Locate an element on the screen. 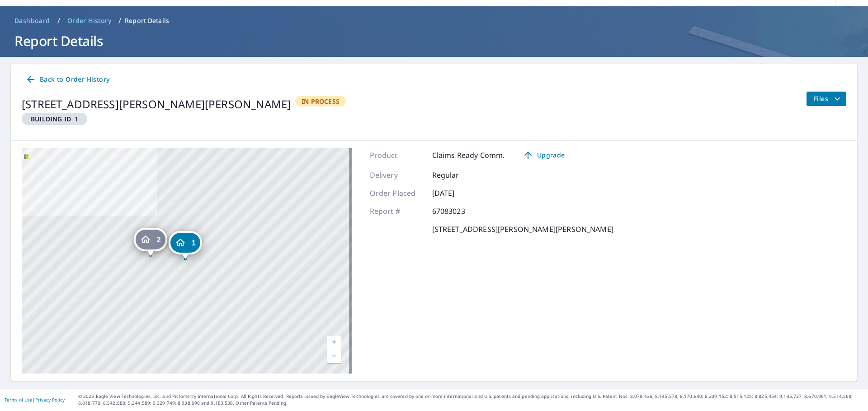 This screenshot has height=411, width=868. a: Dashboard is located at coordinates (32, 21).